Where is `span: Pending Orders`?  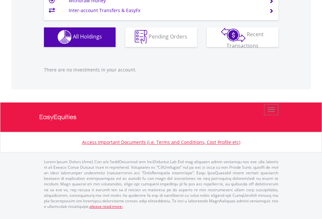
span: Pending Orders is located at coordinates (168, 36).